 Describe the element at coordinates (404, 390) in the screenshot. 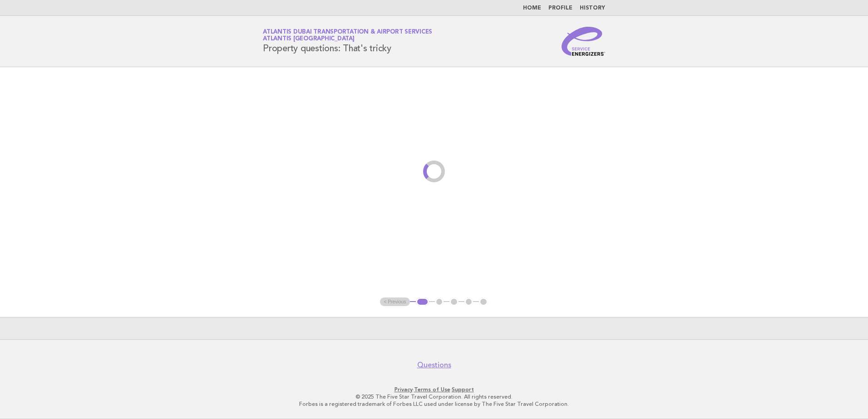

I see `a: Privacy` at that location.